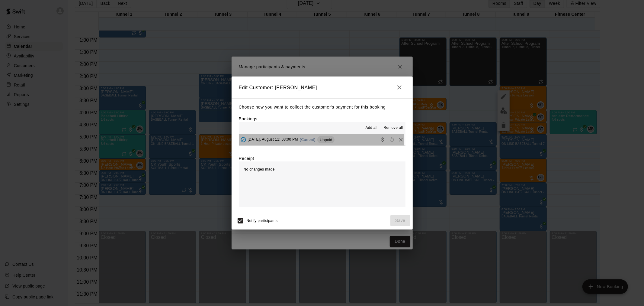 The height and width of the screenshot is (306, 644). What do you see at coordinates (246, 158) in the screenshot?
I see `label: Receipt` at bounding box center [246, 158].